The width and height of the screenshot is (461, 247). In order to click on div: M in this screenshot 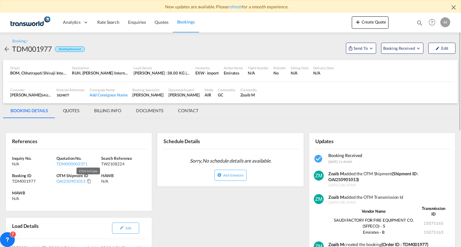, I will do `click(446, 22)`.